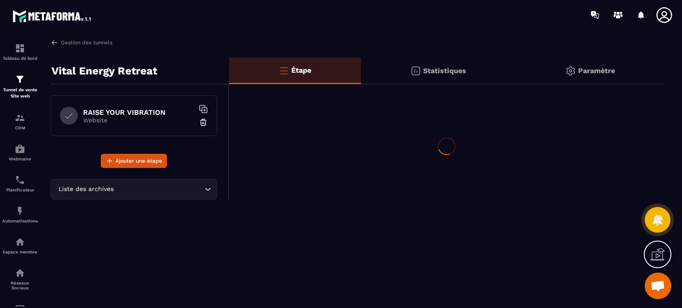  What do you see at coordinates (20, 252) in the screenshot?
I see `p: Espace membre` at bounding box center [20, 252].